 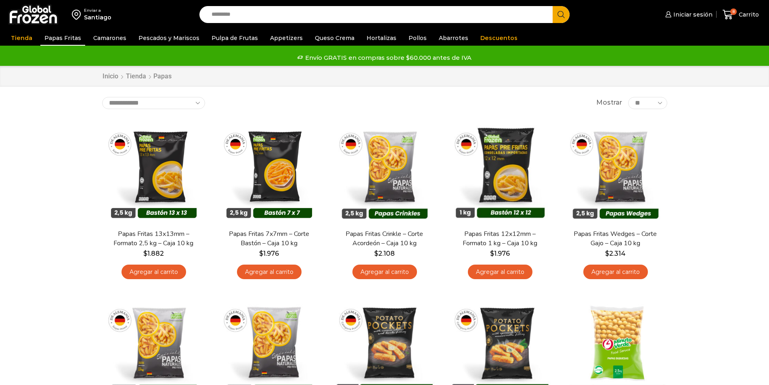 What do you see at coordinates (499, 38) in the screenshot?
I see `a: Descuentos` at bounding box center [499, 38].